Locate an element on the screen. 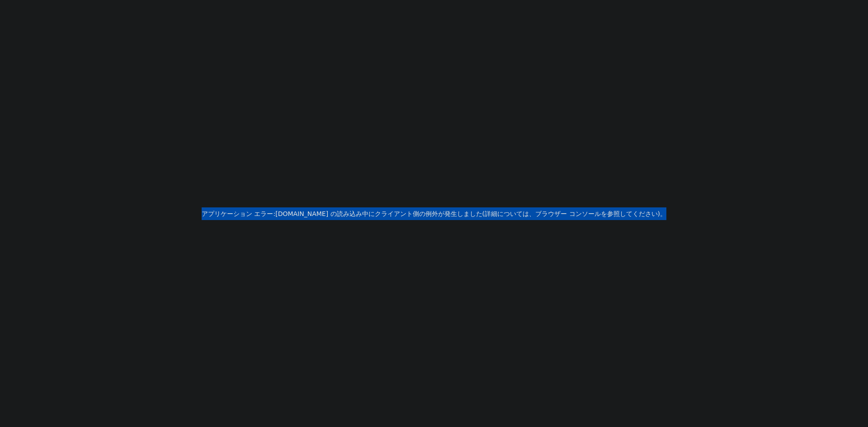  font: クライアント側の例外が発生しました is located at coordinates (429, 214).